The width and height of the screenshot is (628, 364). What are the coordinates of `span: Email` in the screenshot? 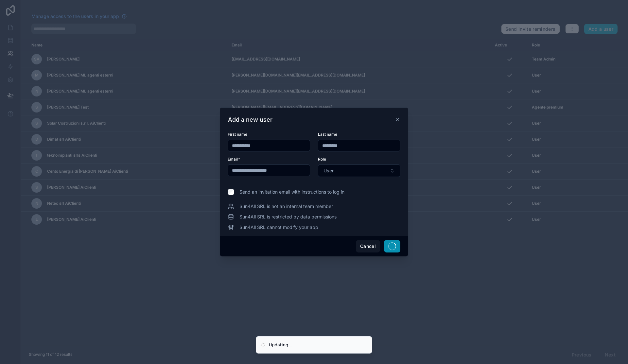 It's located at (233, 159).